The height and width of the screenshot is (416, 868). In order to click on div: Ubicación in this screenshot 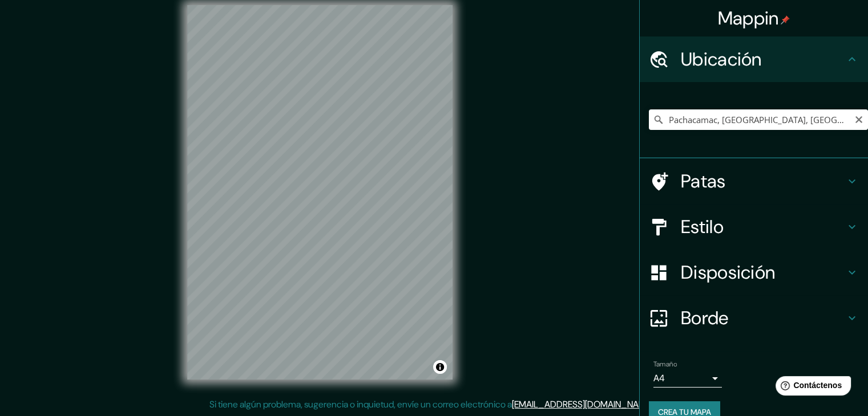, I will do `click(754, 59)`.